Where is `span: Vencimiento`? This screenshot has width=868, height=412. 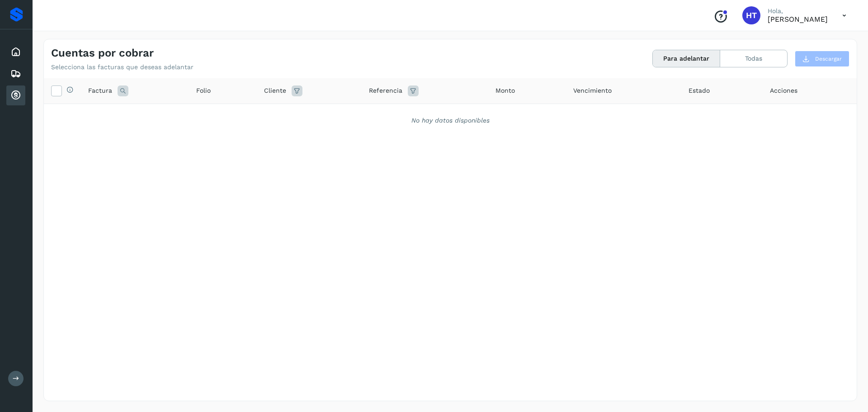 span: Vencimiento is located at coordinates (592, 90).